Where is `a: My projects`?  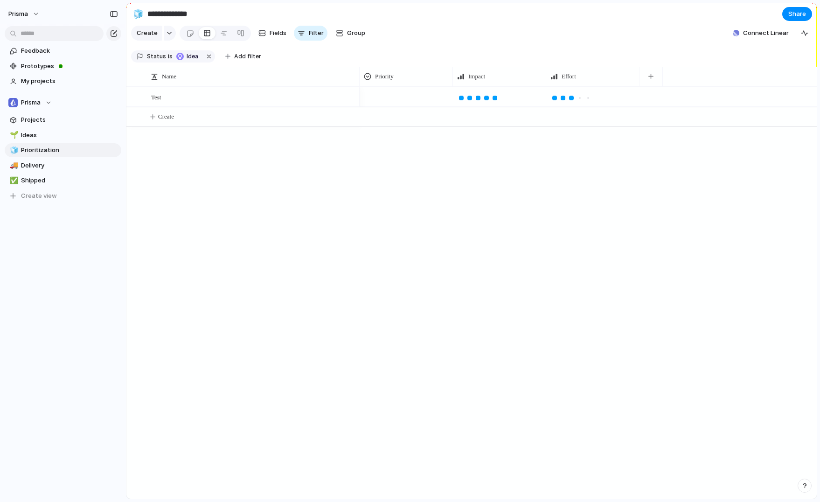 a: My projects is located at coordinates (63, 81).